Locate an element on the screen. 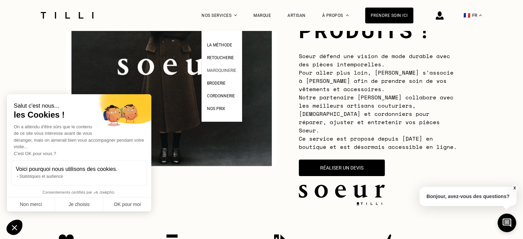 This screenshot has height=239, width=523. a: Broderie is located at coordinates (216, 82).